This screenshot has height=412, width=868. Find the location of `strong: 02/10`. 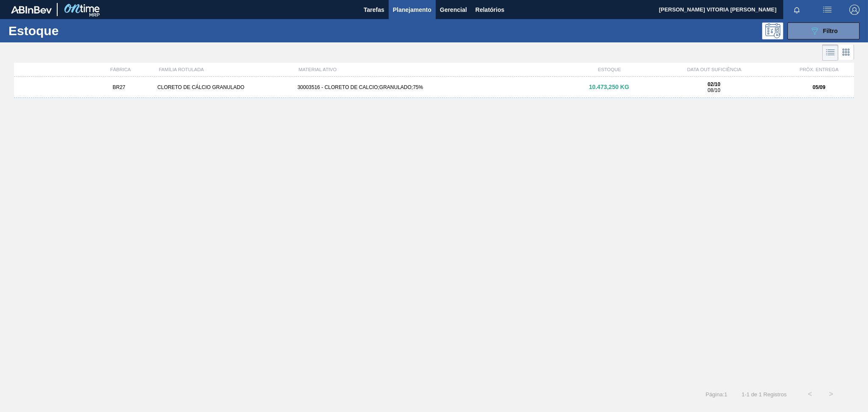

strong: 02/10 is located at coordinates (714, 85).